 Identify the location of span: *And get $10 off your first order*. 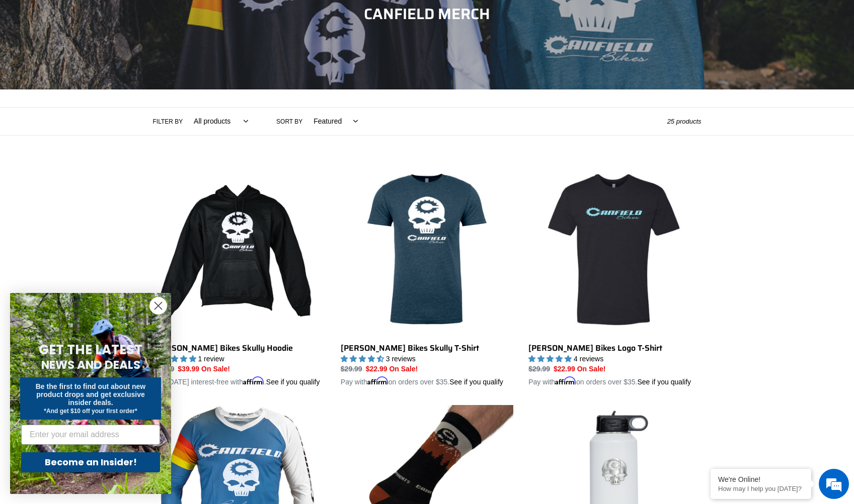
(90, 411).